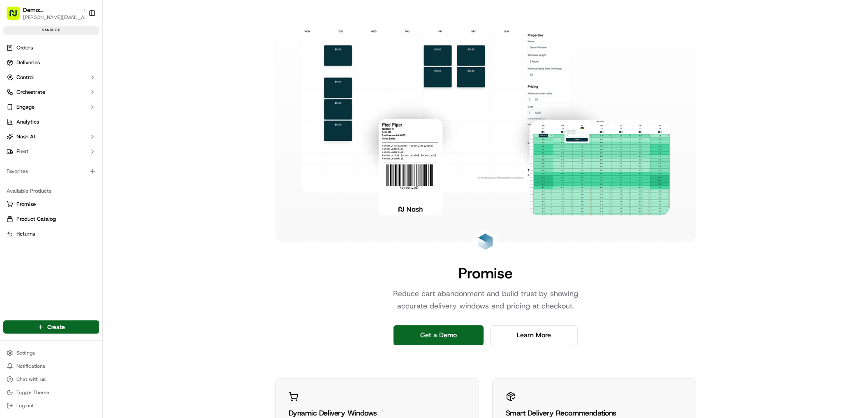  What do you see at coordinates (26, 136) in the screenshot?
I see `span: Nash AI` at bounding box center [26, 136].